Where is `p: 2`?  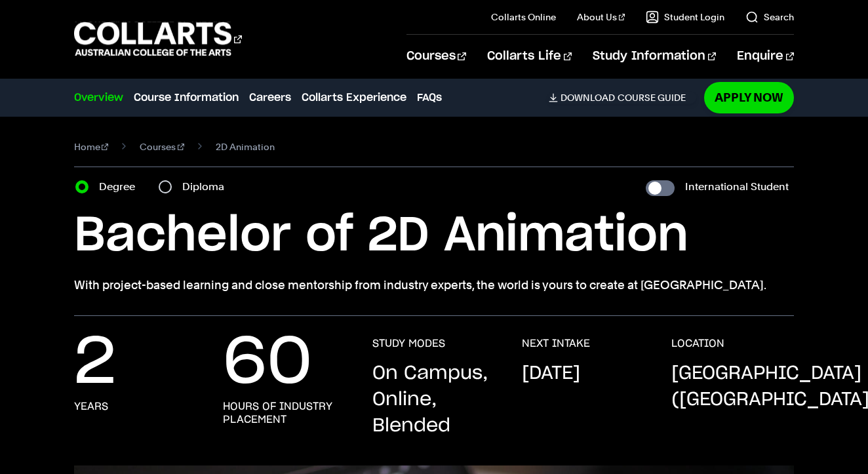 p: 2 is located at coordinates (95, 363).